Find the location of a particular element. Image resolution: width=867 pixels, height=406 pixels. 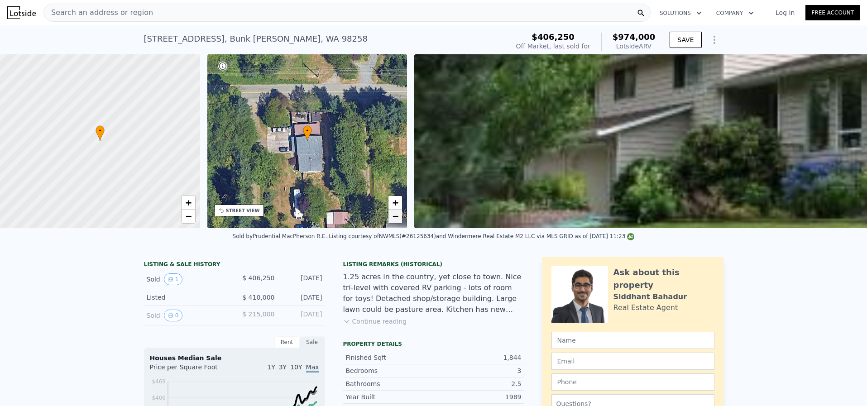

div: LISTING & SALE HISTORY is located at coordinates (234, 265).